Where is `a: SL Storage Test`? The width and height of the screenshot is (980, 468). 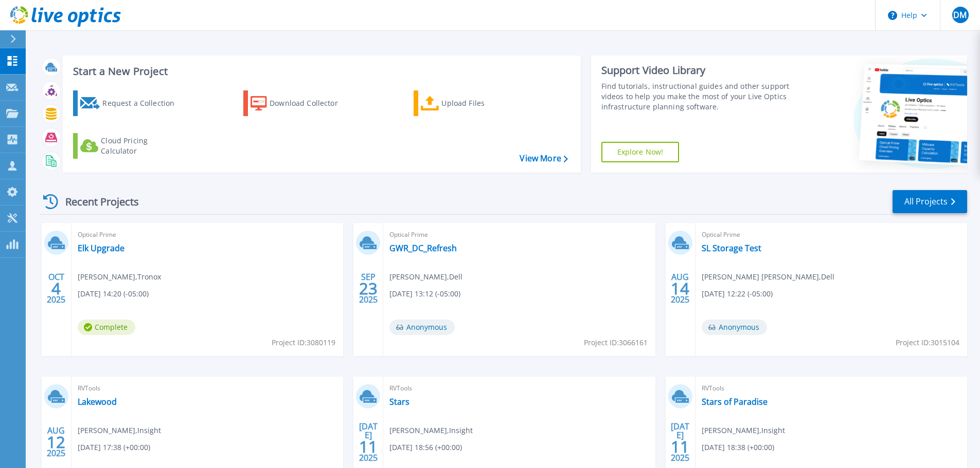
a: SL Storage Test is located at coordinates (732, 248).